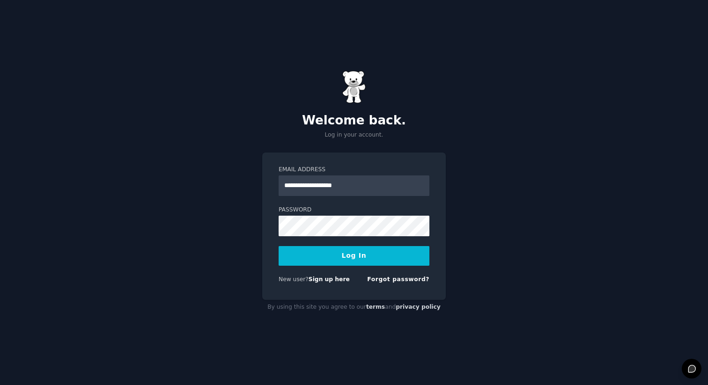 This screenshot has width=708, height=385. I want to click on h2: Welcome back., so click(354, 121).